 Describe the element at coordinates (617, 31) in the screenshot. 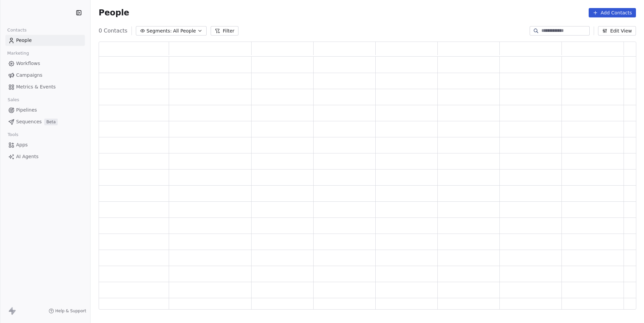

I see `button: Edit View` at that location.